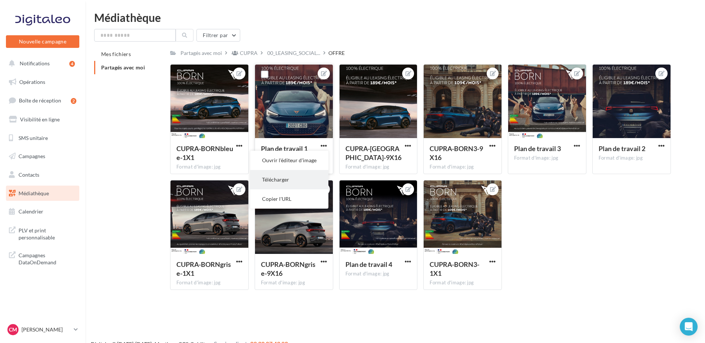 The height and width of the screenshot is (343, 705). Describe the element at coordinates (369, 264) in the screenshot. I see `span: Plan de travail 4` at that location.